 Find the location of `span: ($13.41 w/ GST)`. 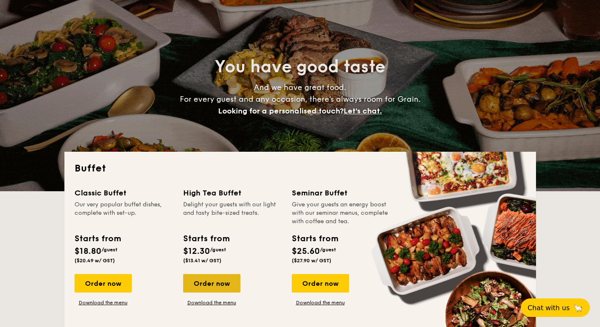

span: ($13.41 w/ GST) is located at coordinates (202, 261).